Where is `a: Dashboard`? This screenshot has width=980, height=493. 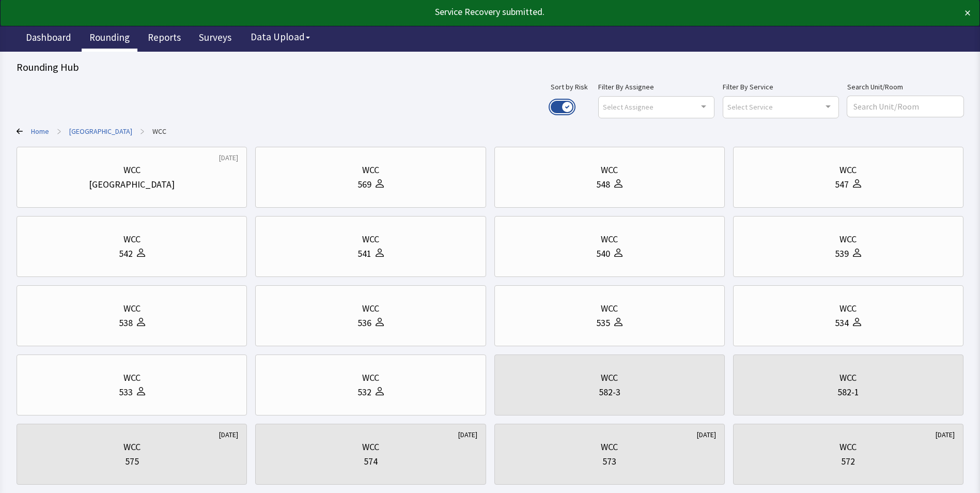
a: Dashboard is located at coordinates (49, 39).